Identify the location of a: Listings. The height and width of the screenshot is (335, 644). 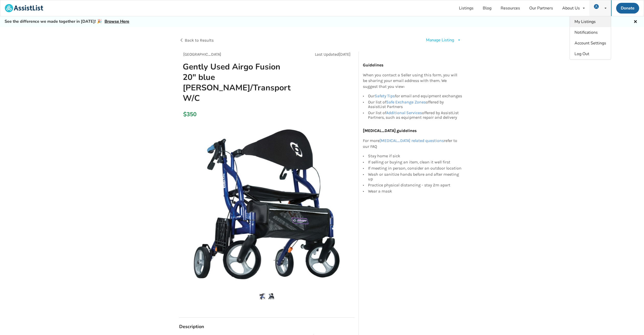
(466, 8).